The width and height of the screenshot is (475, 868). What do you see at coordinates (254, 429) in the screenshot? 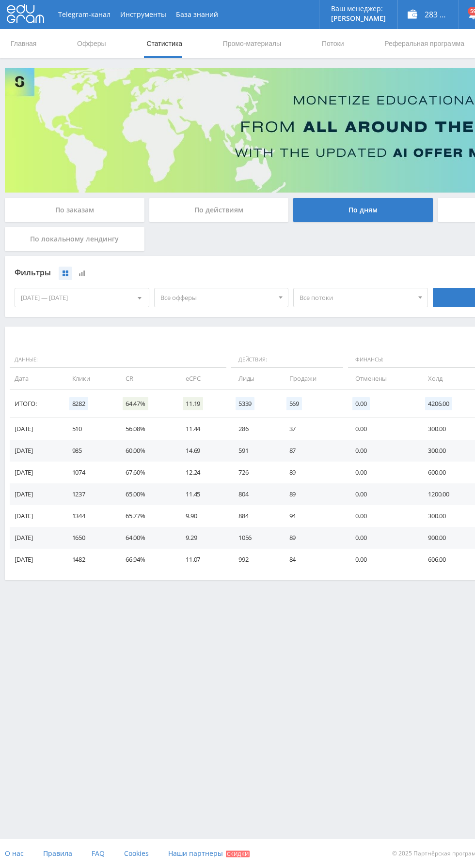
I see `td: 286` at bounding box center [254, 429].